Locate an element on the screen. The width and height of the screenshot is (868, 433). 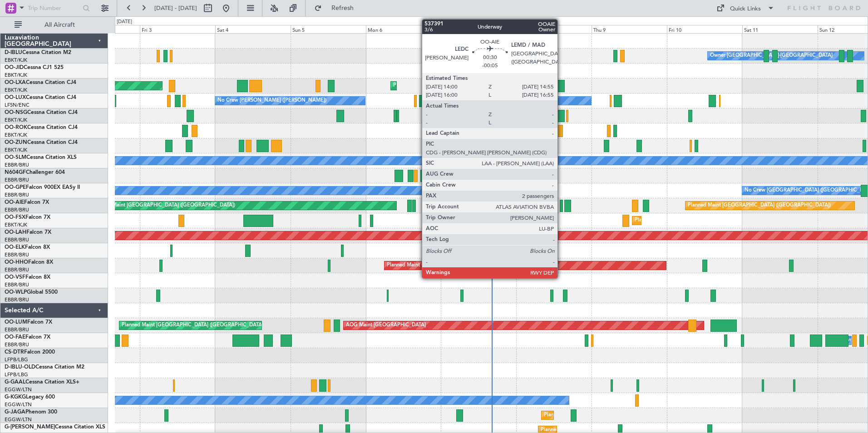
span: OO-AIE is located at coordinates (14, 202).